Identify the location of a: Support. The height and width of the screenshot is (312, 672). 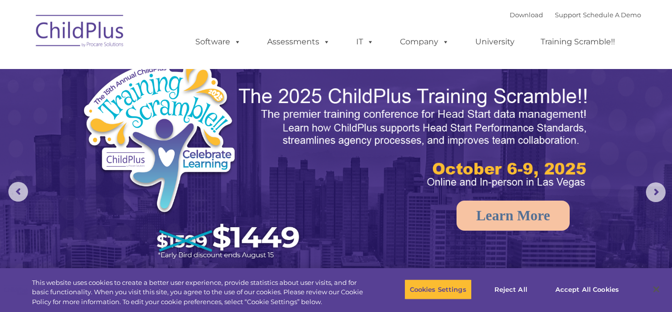
(568, 15).